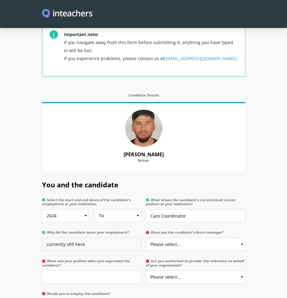 The width and height of the screenshot is (287, 298). What do you see at coordinates (195, 265) in the screenshot?
I see `label: Are you authorised to provide this reference on behalf of your organisation?` at bounding box center [195, 265].